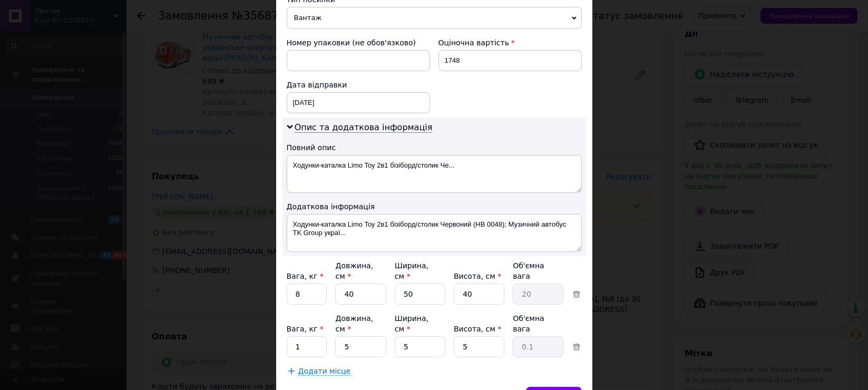 The image size is (868, 390). Describe the element at coordinates (364, 128) in the screenshot. I see `span: Опис та додаткова інформація` at that location.